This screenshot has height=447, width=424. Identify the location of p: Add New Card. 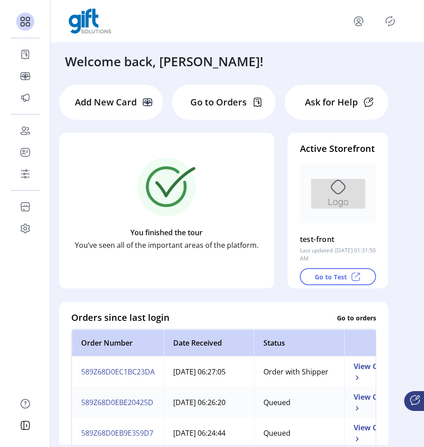
(106, 102).